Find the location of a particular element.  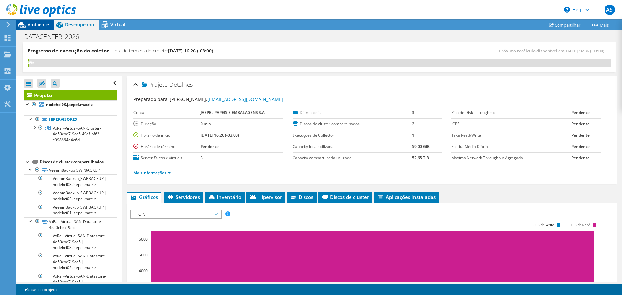

text: 5000 is located at coordinates (143, 255).